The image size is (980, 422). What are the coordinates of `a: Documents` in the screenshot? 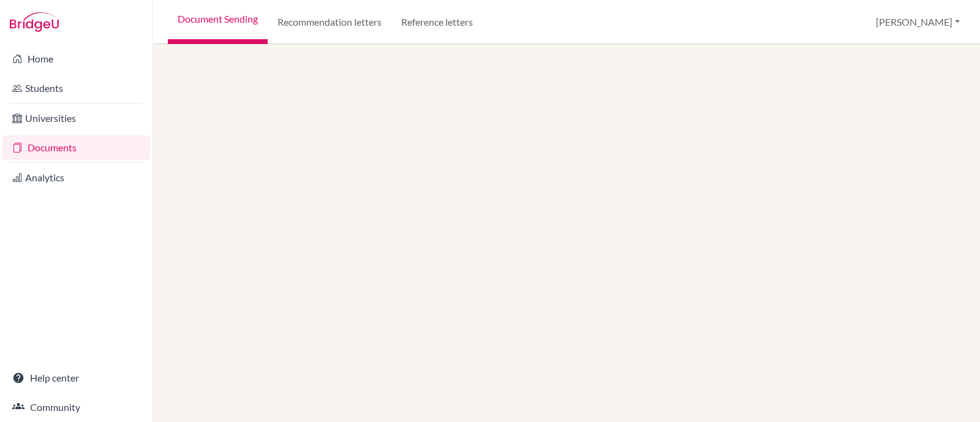 It's located at (76, 147).